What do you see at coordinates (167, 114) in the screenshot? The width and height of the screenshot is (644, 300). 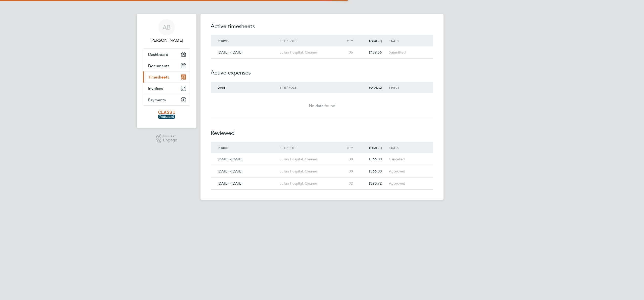 I see `a: Go to home page` at bounding box center [167, 114].